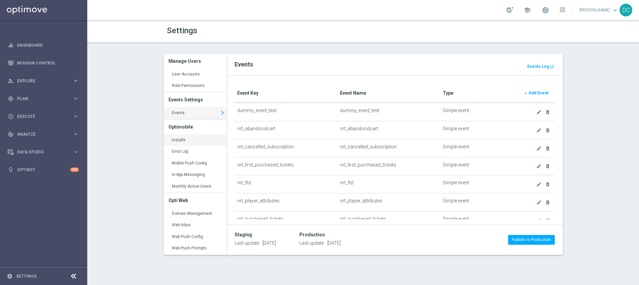  I want to click on a: Monthly Active Users, so click(195, 187).